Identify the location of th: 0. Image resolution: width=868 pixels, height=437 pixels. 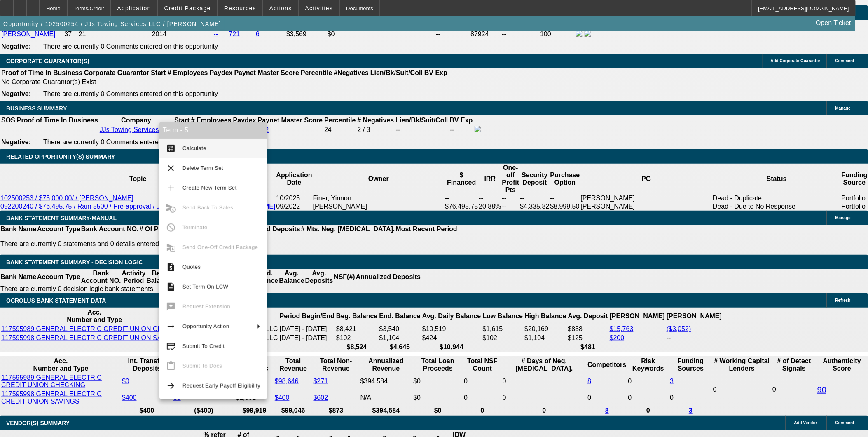
(545, 410).